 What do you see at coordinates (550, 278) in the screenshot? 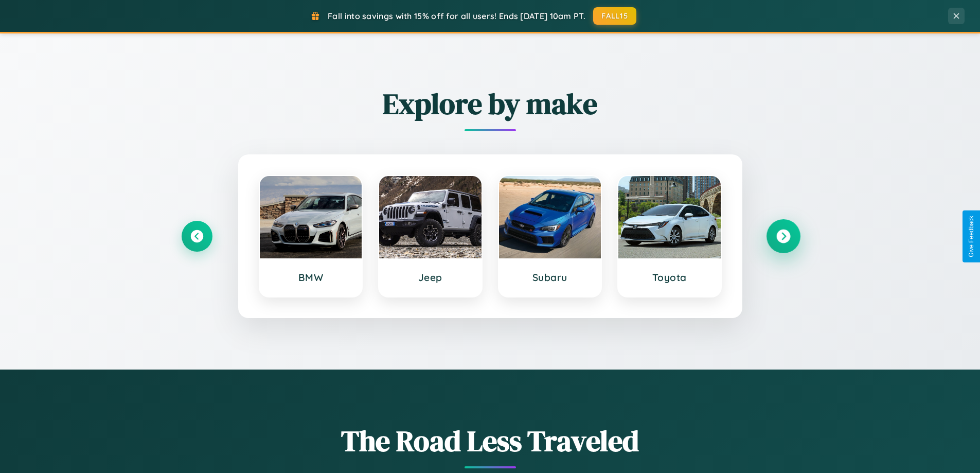
I see `h3: Subaru` at bounding box center [550, 278].